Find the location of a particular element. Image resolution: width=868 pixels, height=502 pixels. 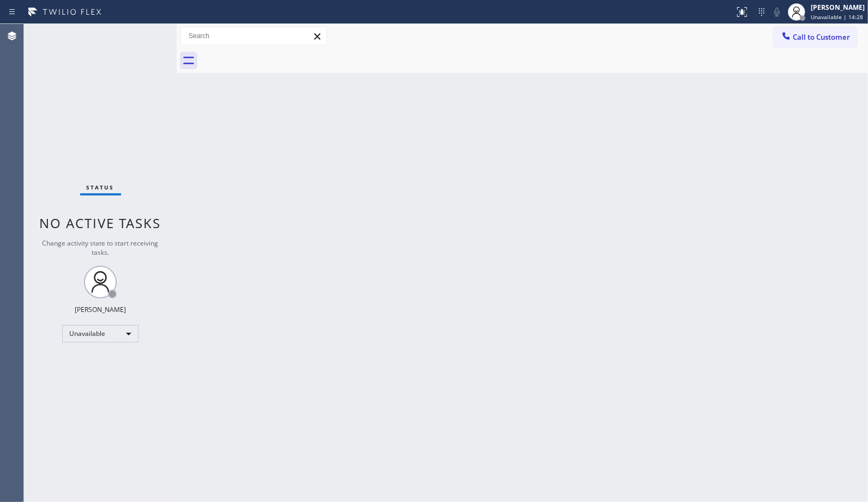

span: Call to Customer is located at coordinates (821, 37).